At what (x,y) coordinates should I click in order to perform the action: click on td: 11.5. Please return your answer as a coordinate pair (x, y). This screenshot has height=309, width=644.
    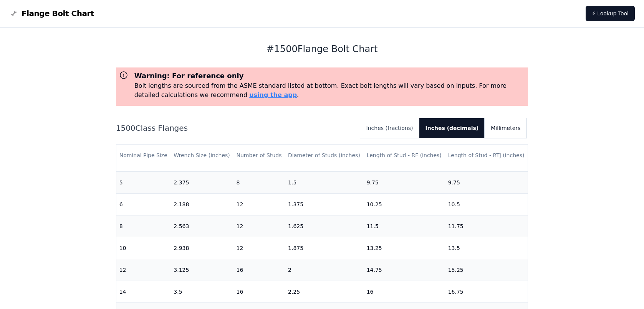
    Looking at the image, I should click on (405, 226).